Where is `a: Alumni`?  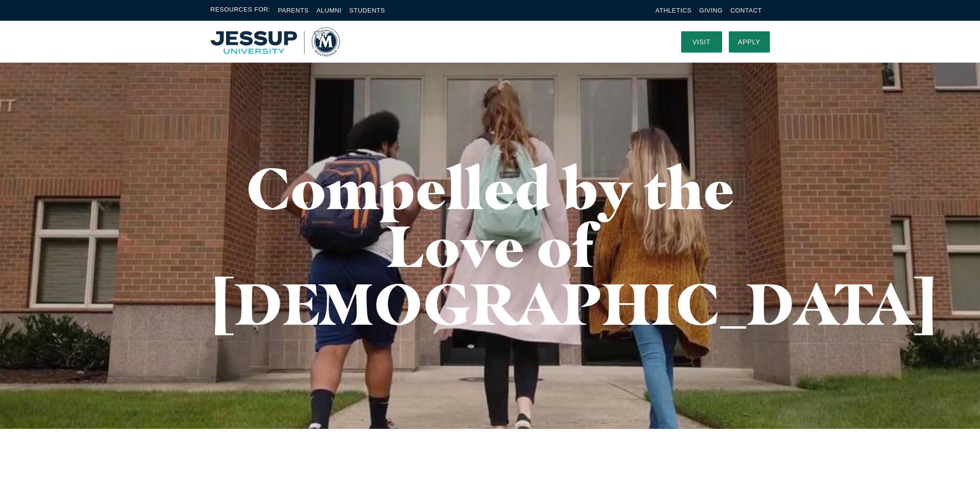
a: Alumni is located at coordinates (329, 10).